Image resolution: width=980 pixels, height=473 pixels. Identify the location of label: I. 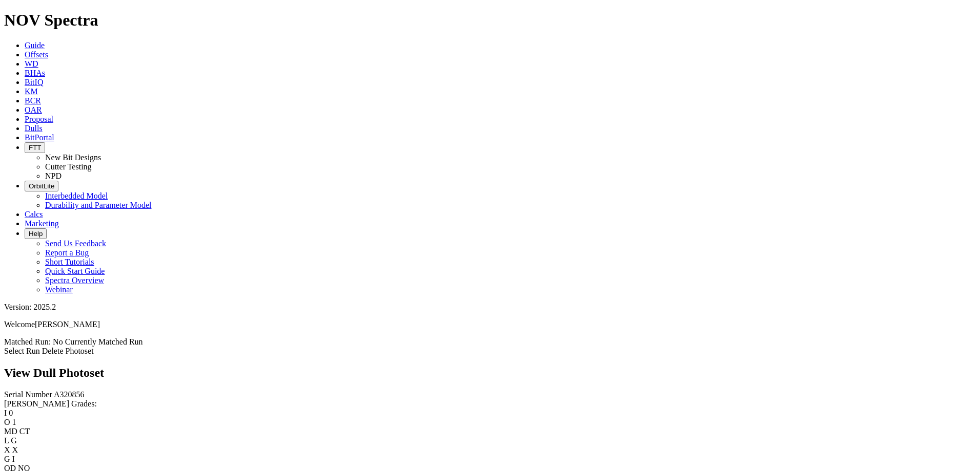
(5, 413).